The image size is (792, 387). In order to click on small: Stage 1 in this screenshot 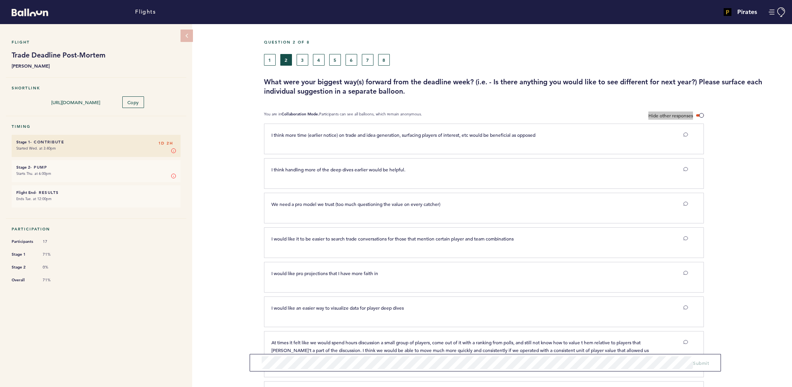, I will do `click(23, 142)`.